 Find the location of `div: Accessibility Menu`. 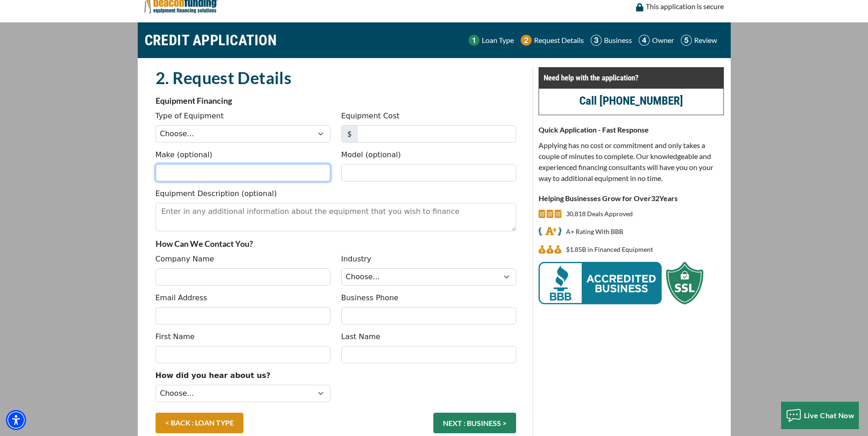

div: Accessibility Menu is located at coordinates (16, 420).